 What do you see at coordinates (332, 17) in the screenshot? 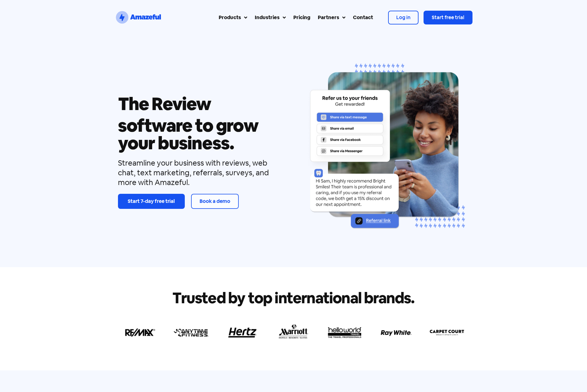
I see `a: Partners` at bounding box center [332, 17].